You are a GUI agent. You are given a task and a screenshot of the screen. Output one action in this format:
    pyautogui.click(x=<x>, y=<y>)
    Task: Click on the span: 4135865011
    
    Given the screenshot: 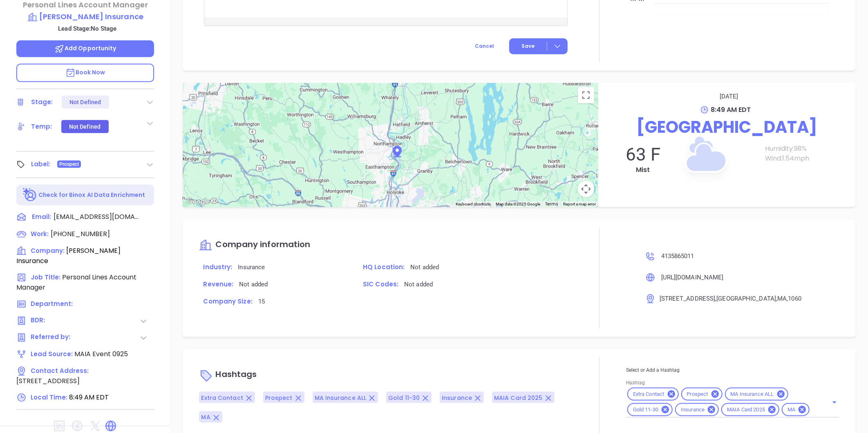 What is the action you would take?
    pyautogui.click(x=678, y=256)
    